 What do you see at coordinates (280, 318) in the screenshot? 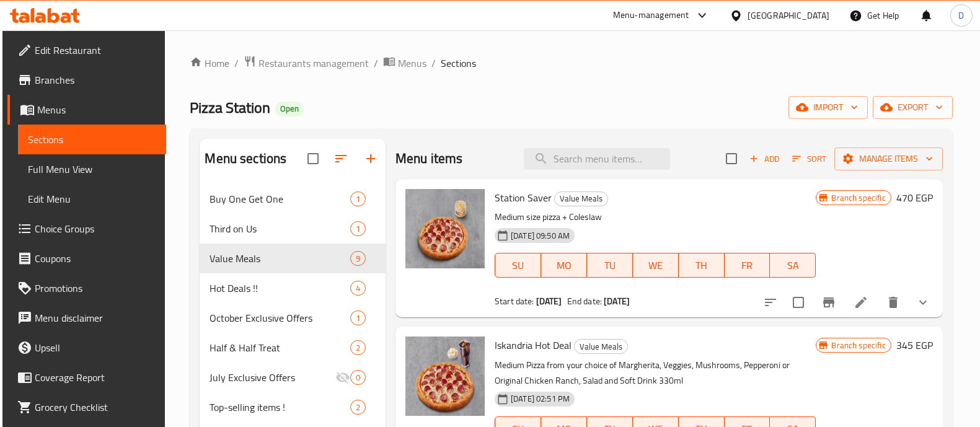
I see `div: October Exclusive Offers` at bounding box center [280, 318].